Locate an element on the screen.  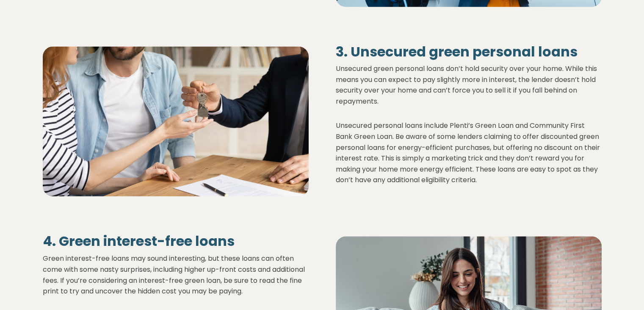
h3: 3. Unsecured green personal loans is located at coordinates (469, 52).